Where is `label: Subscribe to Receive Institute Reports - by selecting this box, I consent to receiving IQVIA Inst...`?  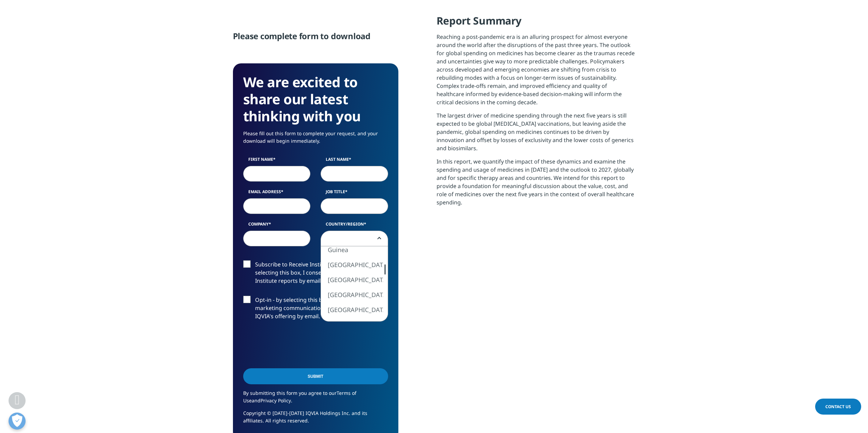
label: Subscribe to Receive Institute Reports - by selecting this box, I consent to receiving IQVIA Inst... is located at coordinates (315, 275).